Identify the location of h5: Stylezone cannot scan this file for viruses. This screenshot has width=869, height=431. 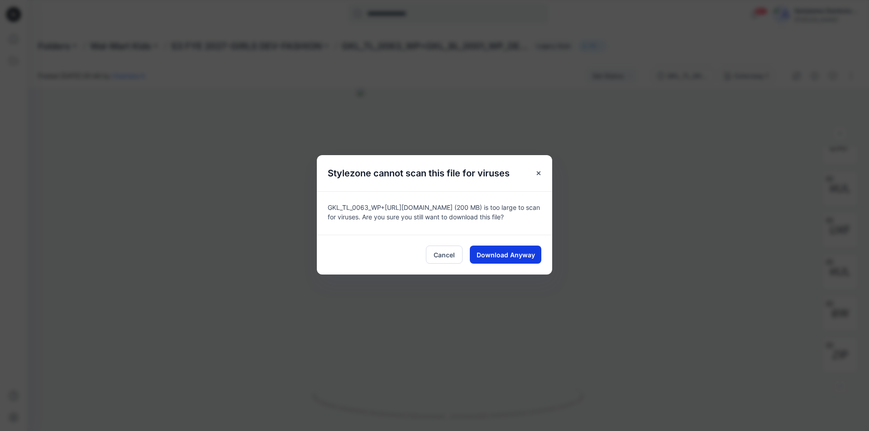
(419, 173).